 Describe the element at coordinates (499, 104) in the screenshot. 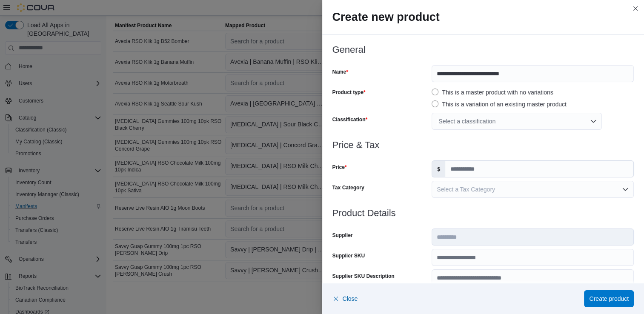

I see `label: This is a variation of an existing master product` at that location.